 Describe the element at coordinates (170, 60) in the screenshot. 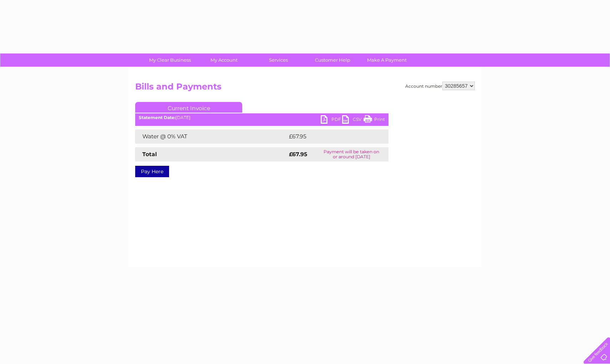

I see `a: My Clear Business` at that location.